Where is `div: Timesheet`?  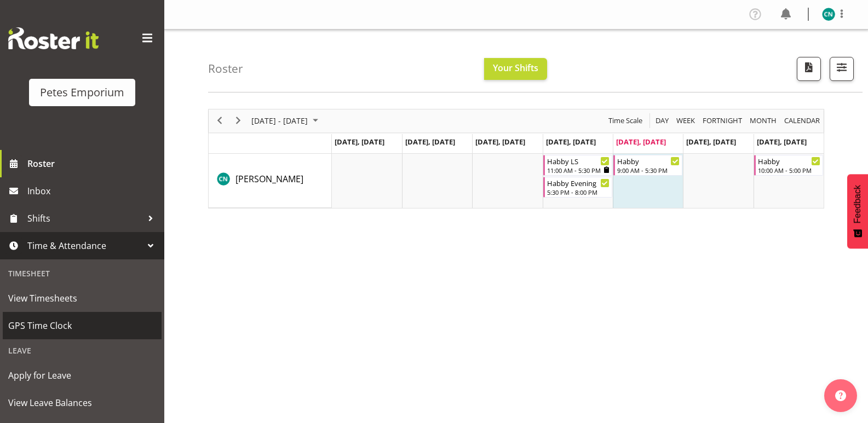 div: Timesheet is located at coordinates (82, 273).